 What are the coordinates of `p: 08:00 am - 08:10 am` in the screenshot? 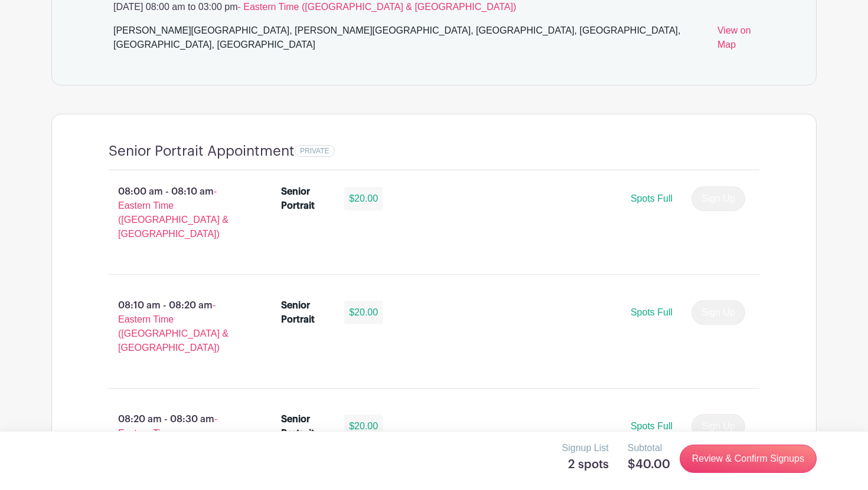 It's located at (176, 213).